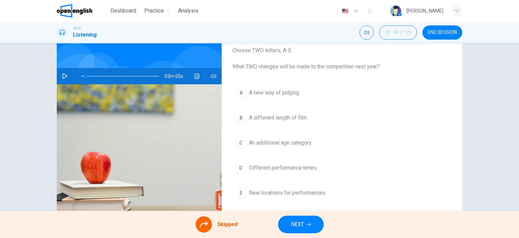  What do you see at coordinates (77, 28) in the screenshot?
I see `span: IELTS` at bounding box center [77, 28].